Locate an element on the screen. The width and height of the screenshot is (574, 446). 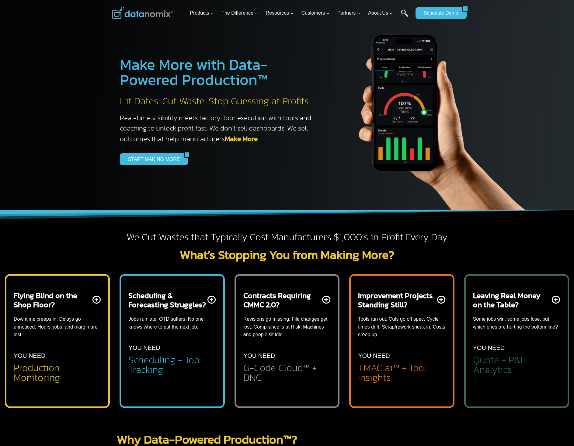
h2: Scheduling & Forecasting Struggles? is located at coordinates (167, 300).